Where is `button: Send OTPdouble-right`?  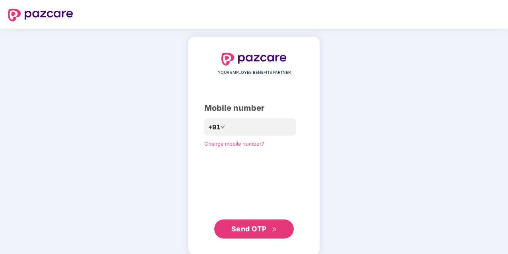 button: Send OTPdouble-right is located at coordinates (254, 229).